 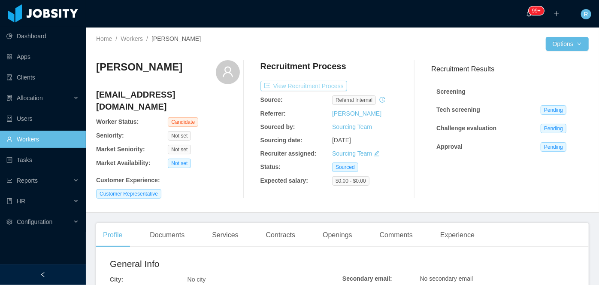 What do you see at coordinates (270, 167) in the screenshot?
I see `b: Status:` at bounding box center [270, 167].